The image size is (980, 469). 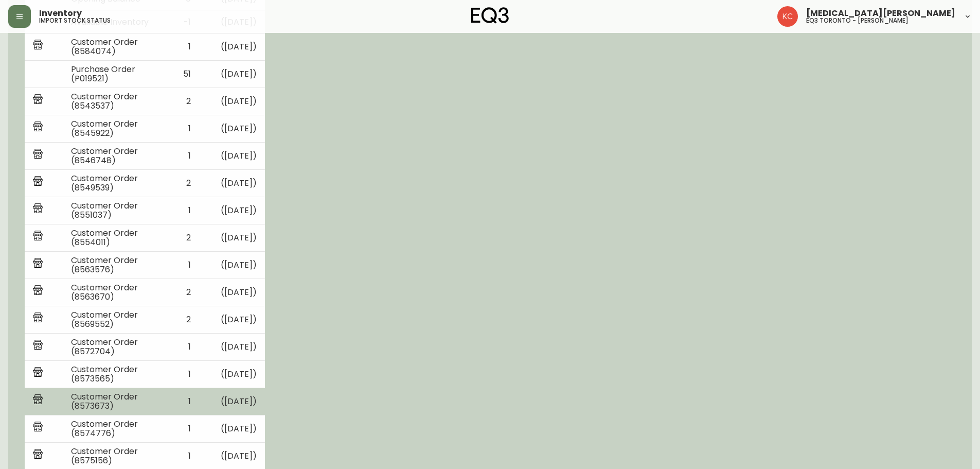 What do you see at coordinates (60, 14) in the screenshot?
I see `span: Inventory` at bounding box center [60, 14].